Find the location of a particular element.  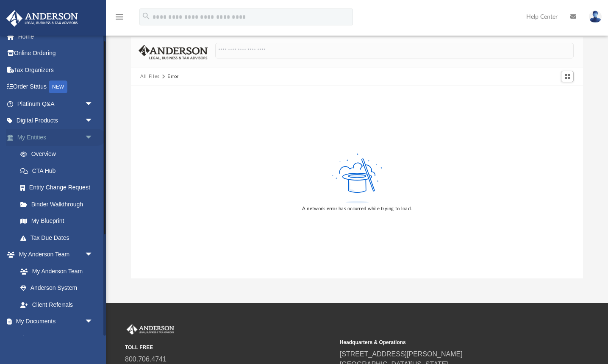

button: Switch to Grid View is located at coordinates (567, 77).